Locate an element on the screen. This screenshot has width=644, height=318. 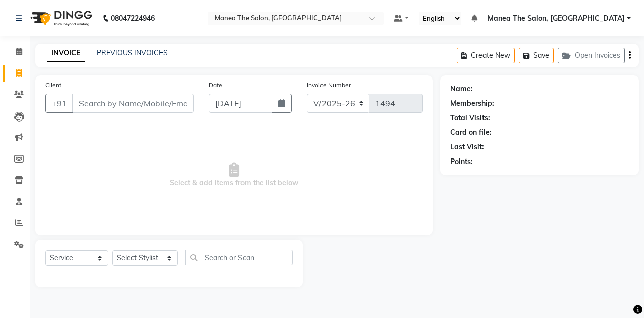
div: Membership: is located at coordinates (472, 104).